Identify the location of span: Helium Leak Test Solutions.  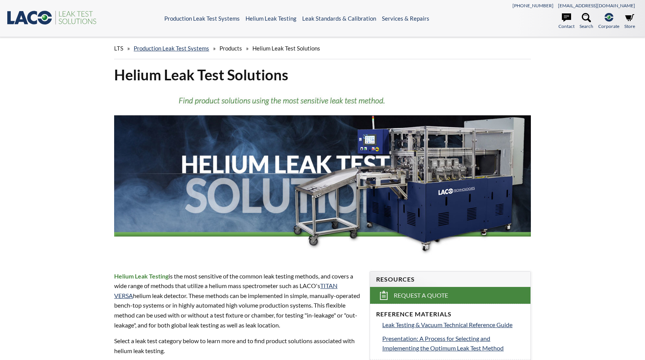
(286, 48).